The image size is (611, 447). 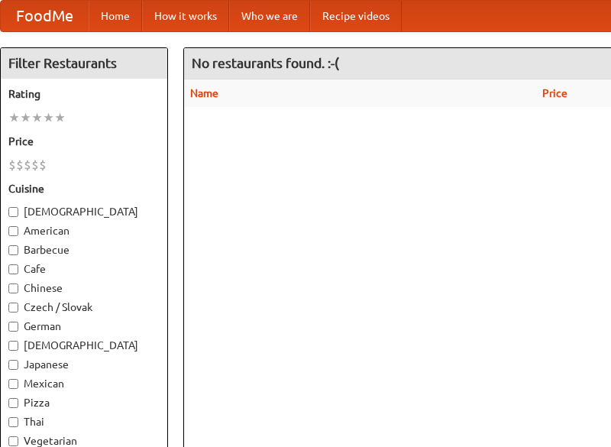 What do you see at coordinates (84, 94) in the screenshot?
I see `h5: Rating` at bounding box center [84, 94].